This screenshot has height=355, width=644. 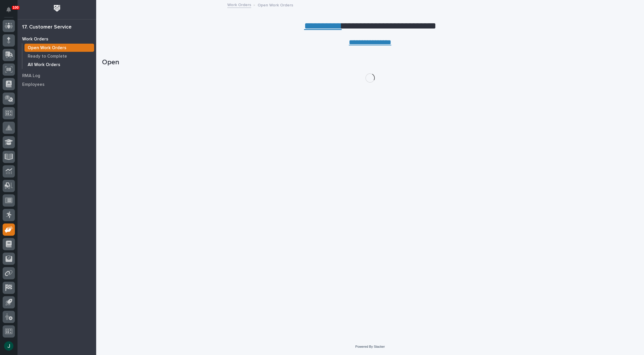 What do you see at coordinates (56, 8) in the screenshot?
I see `img: Workspace Logo` at bounding box center [56, 8].